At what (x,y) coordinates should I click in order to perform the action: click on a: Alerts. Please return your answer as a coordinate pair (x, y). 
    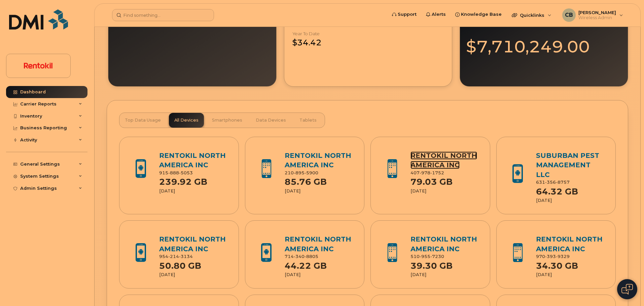
    Looking at the image, I should click on (436, 14).